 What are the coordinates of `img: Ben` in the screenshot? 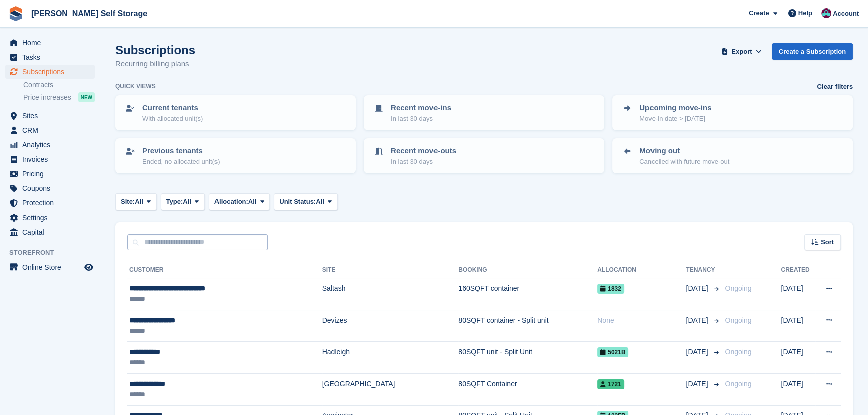 It's located at (826, 13).